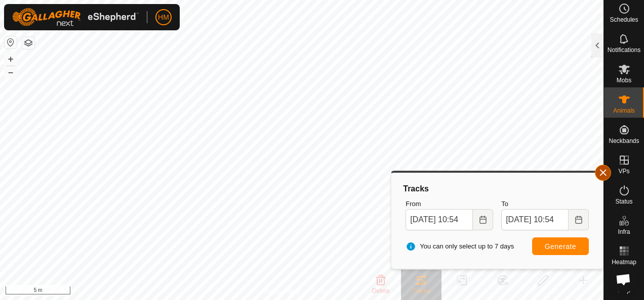 The width and height of the screenshot is (644, 300). I want to click on img: Gallagher Logo, so click(75, 17).